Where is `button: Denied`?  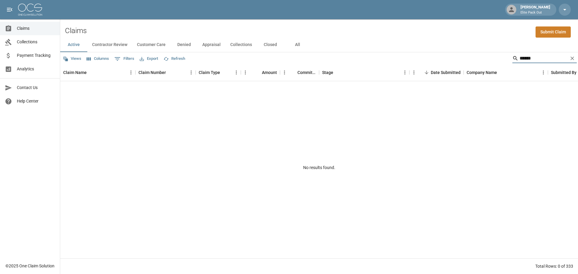
button: Denied is located at coordinates (184, 45).